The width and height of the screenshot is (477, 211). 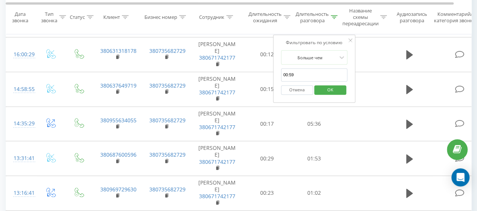 What do you see at coordinates (161, 17) in the screenshot?
I see `div: Бизнес номер` at bounding box center [161, 17].